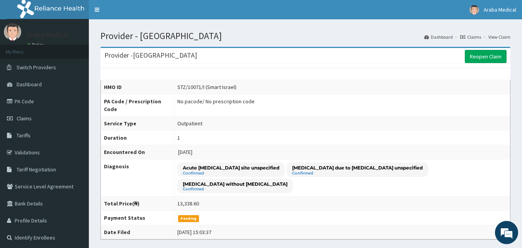  What do you see at coordinates (36, 45) in the screenshot?
I see `a: Online` at bounding box center [36, 45].